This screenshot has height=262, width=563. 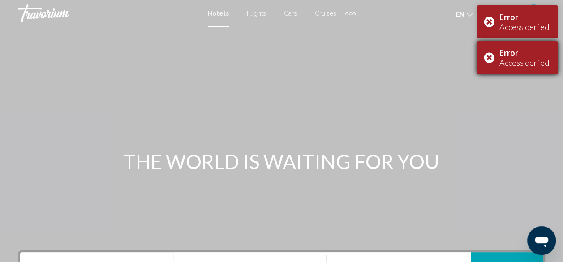 What do you see at coordinates (218, 13) in the screenshot?
I see `a: Hotels` at bounding box center [218, 13].